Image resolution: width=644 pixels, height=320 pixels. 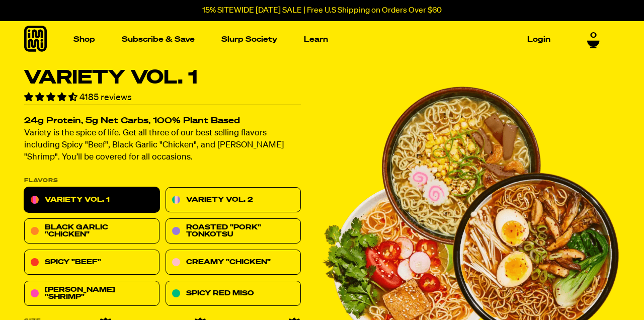 What do you see at coordinates (91, 263) in the screenshot?
I see `a: Spicy "Beef"` at bounding box center [91, 263].